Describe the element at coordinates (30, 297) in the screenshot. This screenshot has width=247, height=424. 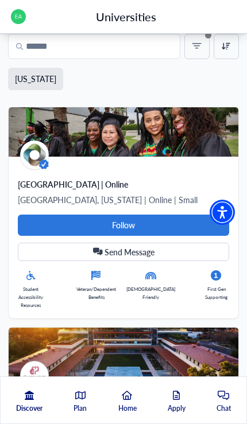
I see `p: Student Accessibility Resources` at that location.